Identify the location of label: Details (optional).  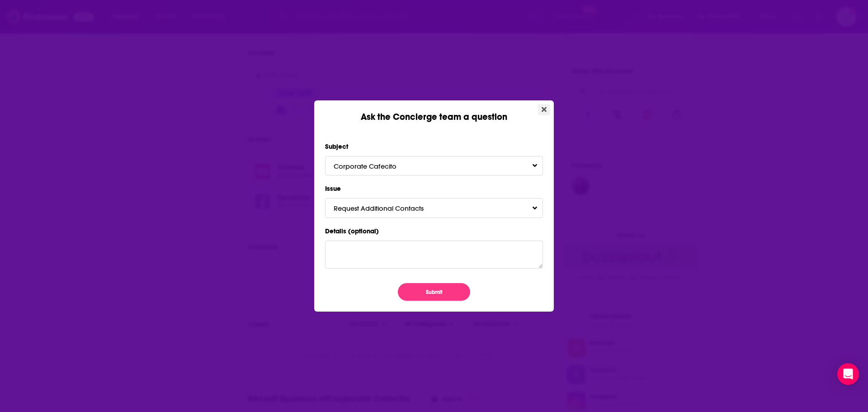
(434, 231).